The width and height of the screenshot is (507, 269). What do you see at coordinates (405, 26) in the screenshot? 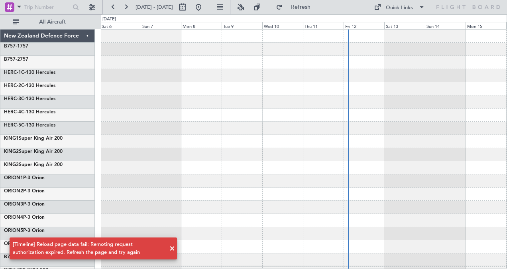
I see `div: Sat 13` at bounding box center [405, 26].